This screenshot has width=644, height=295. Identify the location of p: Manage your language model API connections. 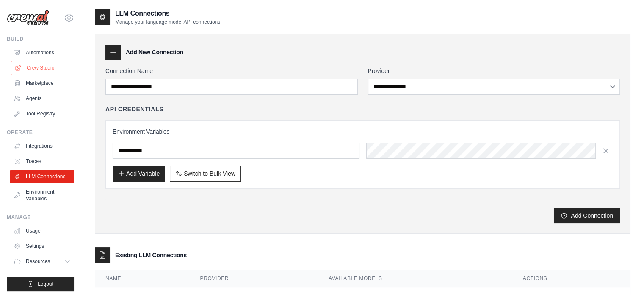
(168, 22).